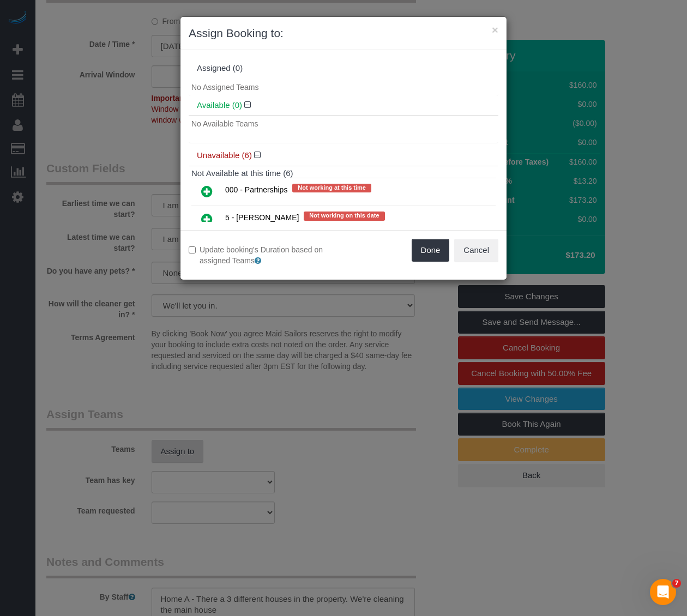 The image size is (687, 616). What do you see at coordinates (224, 88) in the screenshot?
I see `span: No Assigned Teams` at bounding box center [224, 88].